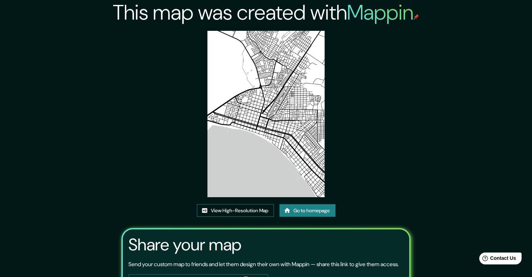 The height and width of the screenshot is (277, 532). I want to click on span: Contact Us, so click(33, 8).